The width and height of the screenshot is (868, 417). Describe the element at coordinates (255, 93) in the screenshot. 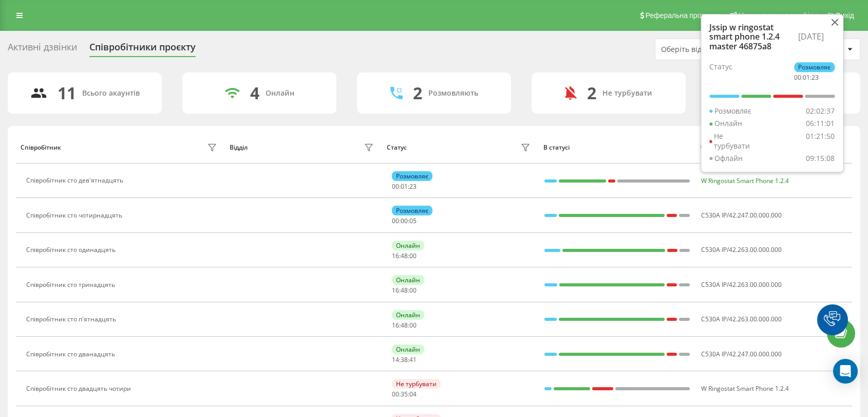

I see `div: 4` at that location.